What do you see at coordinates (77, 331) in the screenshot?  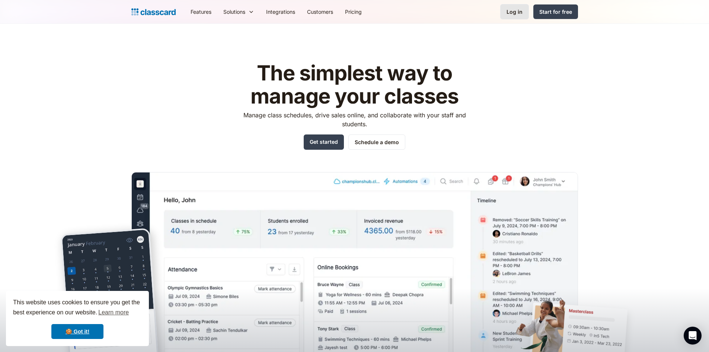 I see `a: dismiss cookie message` at bounding box center [77, 331].